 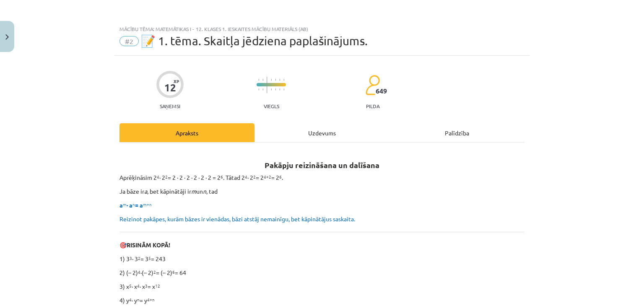 What do you see at coordinates (267, 176) in the screenshot?
I see `sup: 4+2` at bounding box center [267, 176].